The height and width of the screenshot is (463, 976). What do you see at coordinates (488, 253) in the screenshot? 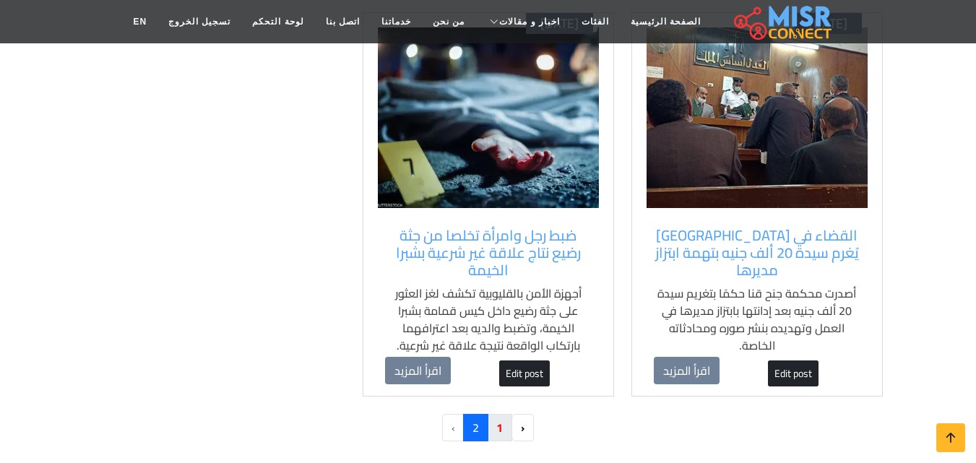
I see `a: ضبط رجل وامرأة تخلصا من جثة رضيع نتاج علاقة غير شرعية بشبرا الخيمة` at bounding box center [488, 253].